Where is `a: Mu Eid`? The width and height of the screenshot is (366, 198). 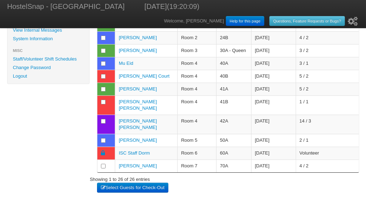 a: Mu Eid is located at coordinates (126, 63).